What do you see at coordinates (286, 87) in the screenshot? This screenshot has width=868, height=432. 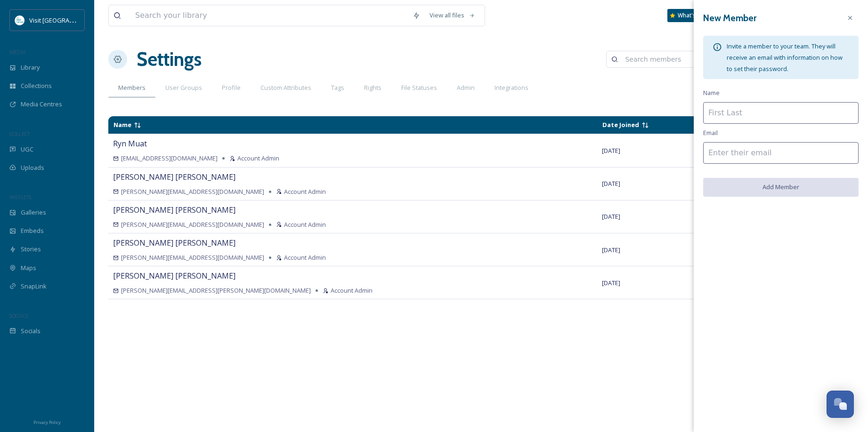 I see `span: Custom Attributes` at bounding box center [286, 87].